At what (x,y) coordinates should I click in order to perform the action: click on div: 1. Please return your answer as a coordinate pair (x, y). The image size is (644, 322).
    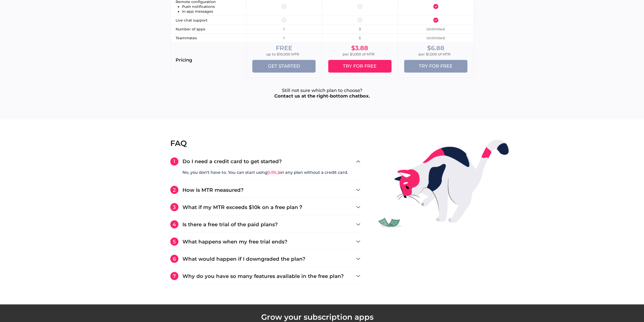
    Looking at the image, I should click on (174, 161).